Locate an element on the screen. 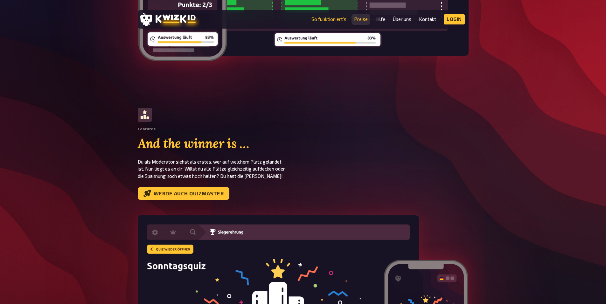 The height and width of the screenshot is (304, 606). h2: And the winner is … is located at coordinates (220, 144).